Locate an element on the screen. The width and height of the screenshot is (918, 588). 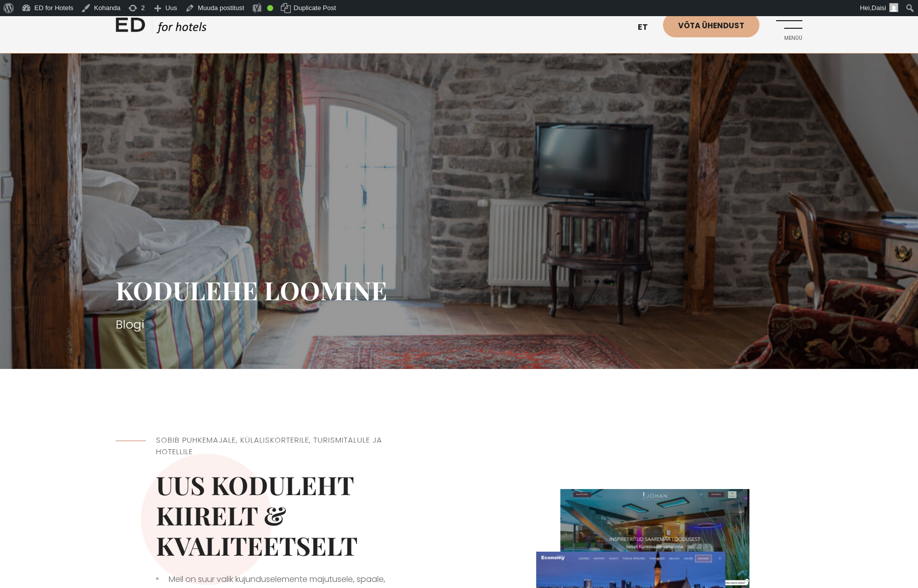
h3: Blogi is located at coordinates (459, 324).